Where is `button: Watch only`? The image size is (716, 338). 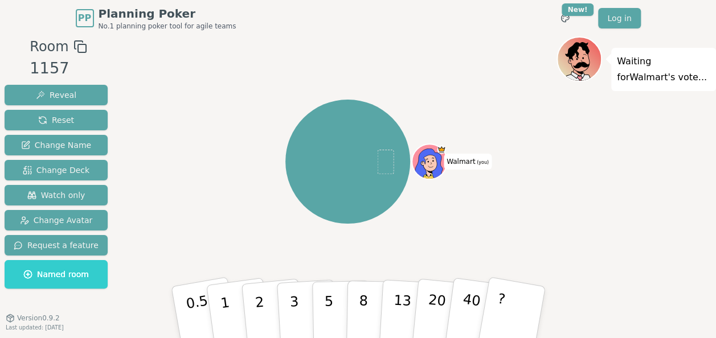
button: Watch only is located at coordinates (56, 195).